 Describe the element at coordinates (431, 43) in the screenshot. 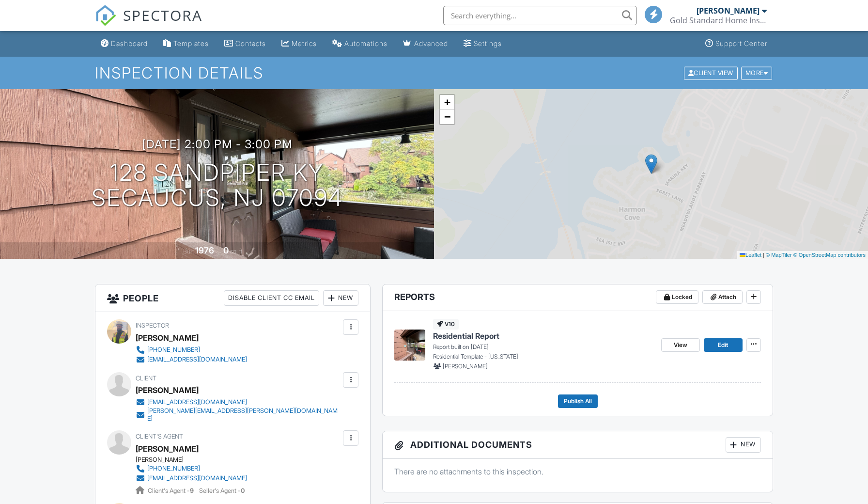

I see `div: Advanced` at that location.